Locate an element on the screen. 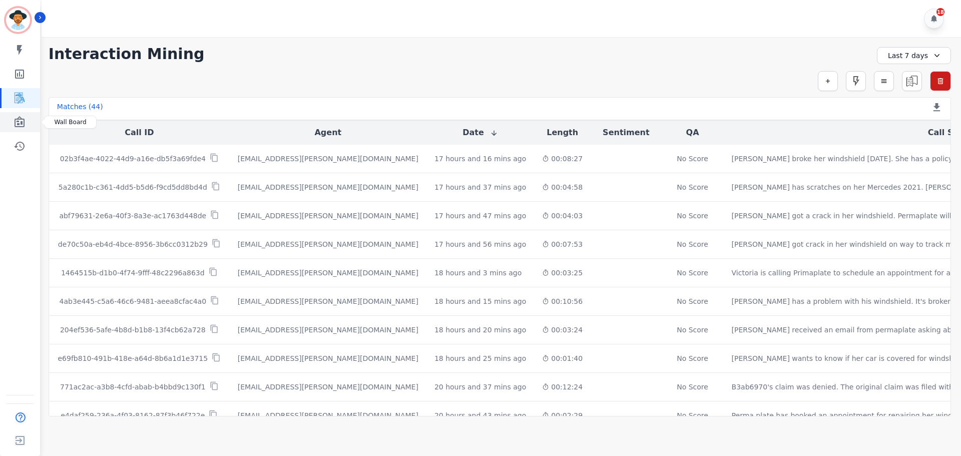  div: Last 7 days is located at coordinates (914, 56).